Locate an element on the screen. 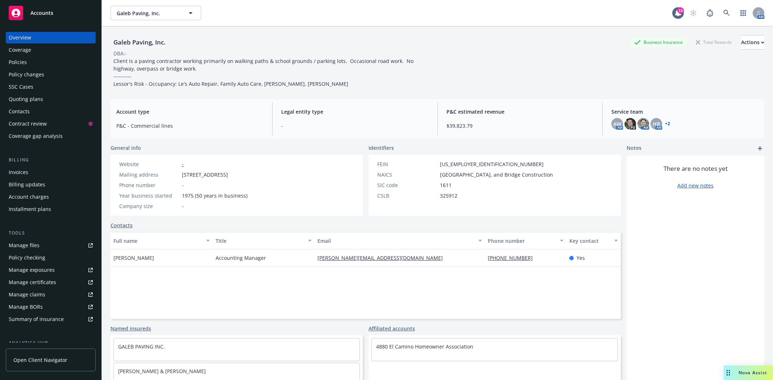 The width and height of the screenshot is (773, 380). span: Galeb Paving, Inc. is located at coordinates (148, 13).